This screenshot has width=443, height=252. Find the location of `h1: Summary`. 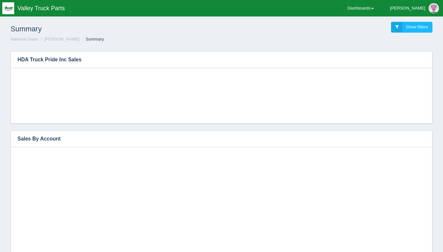

h1: Summary is located at coordinates (116, 29).